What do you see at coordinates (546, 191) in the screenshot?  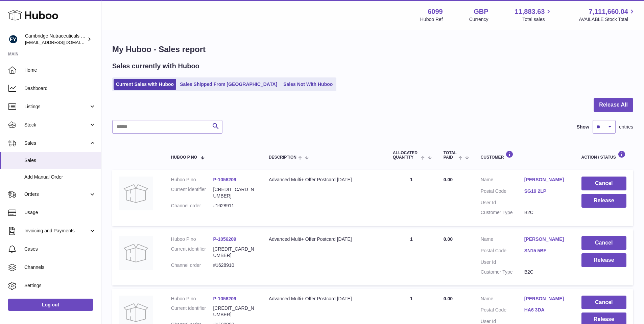 I see `a: SG19 2LP` at bounding box center [546, 191].